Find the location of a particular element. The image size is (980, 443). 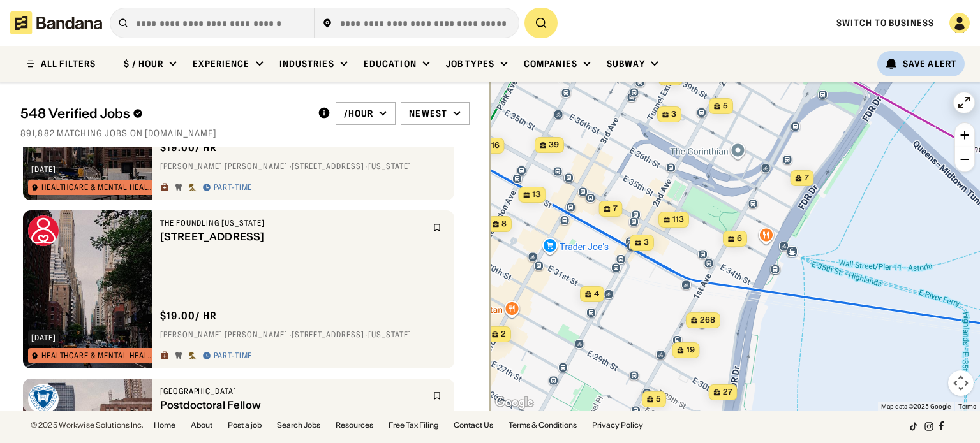

span: 39 is located at coordinates (554, 144).